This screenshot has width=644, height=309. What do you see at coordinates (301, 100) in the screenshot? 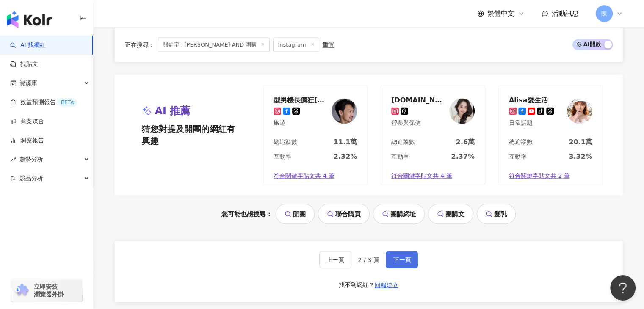
I see `div: 型男機長瘋狂詹姆士の搞飛機專區` at bounding box center [301, 100].